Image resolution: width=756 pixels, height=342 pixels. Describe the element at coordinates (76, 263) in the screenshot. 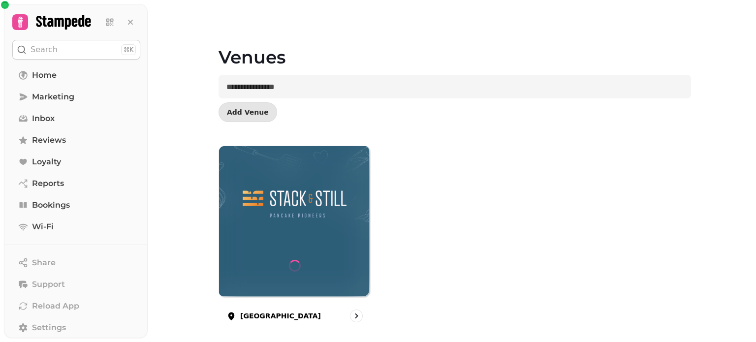

I see `button: Share` at that location.